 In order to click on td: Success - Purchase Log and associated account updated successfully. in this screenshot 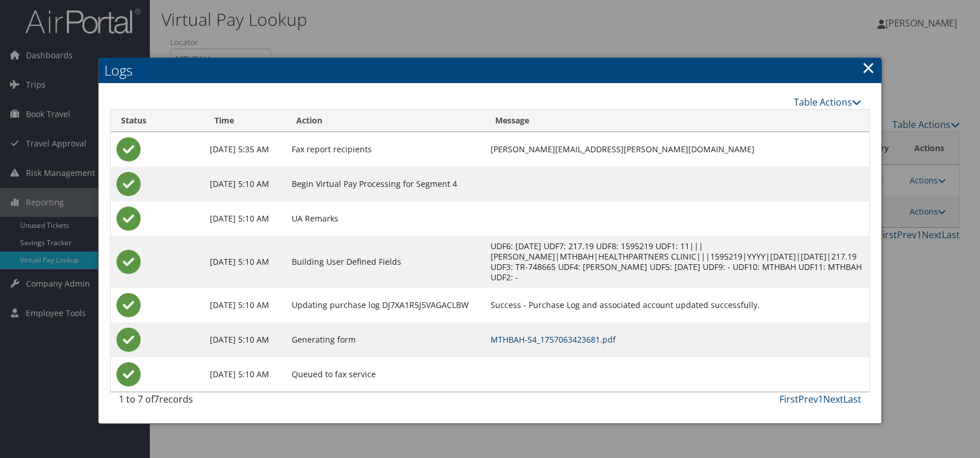, I will do `click(677, 305)`.